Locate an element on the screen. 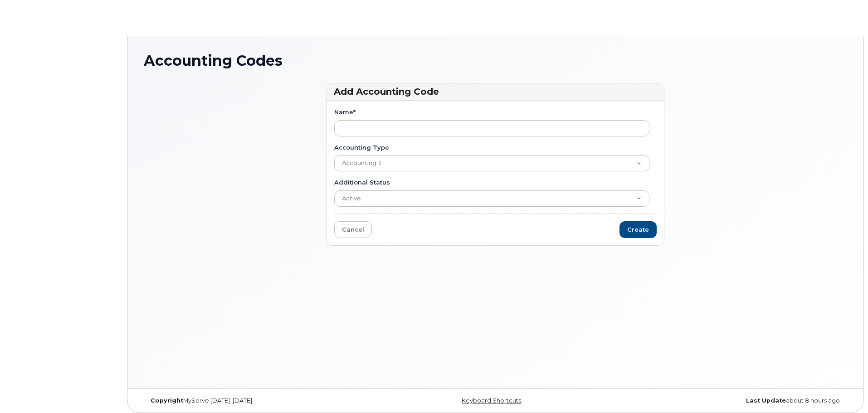  input: Create is located at coordinates (638, 230).